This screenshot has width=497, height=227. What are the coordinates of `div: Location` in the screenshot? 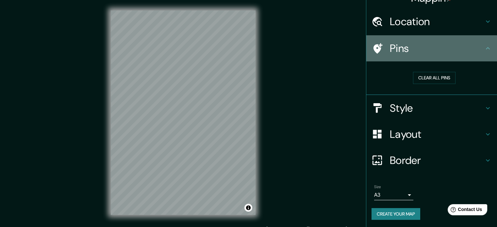 It's located at (432, 22).